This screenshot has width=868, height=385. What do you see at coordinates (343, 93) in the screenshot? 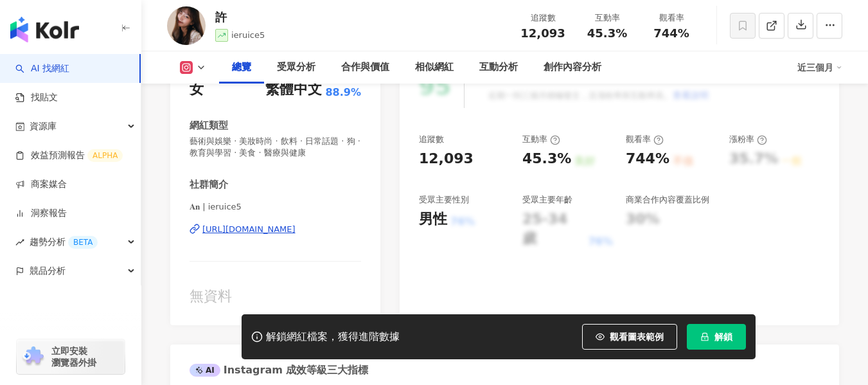
I see `span: 88.9%` at bounding box center [343, 93].